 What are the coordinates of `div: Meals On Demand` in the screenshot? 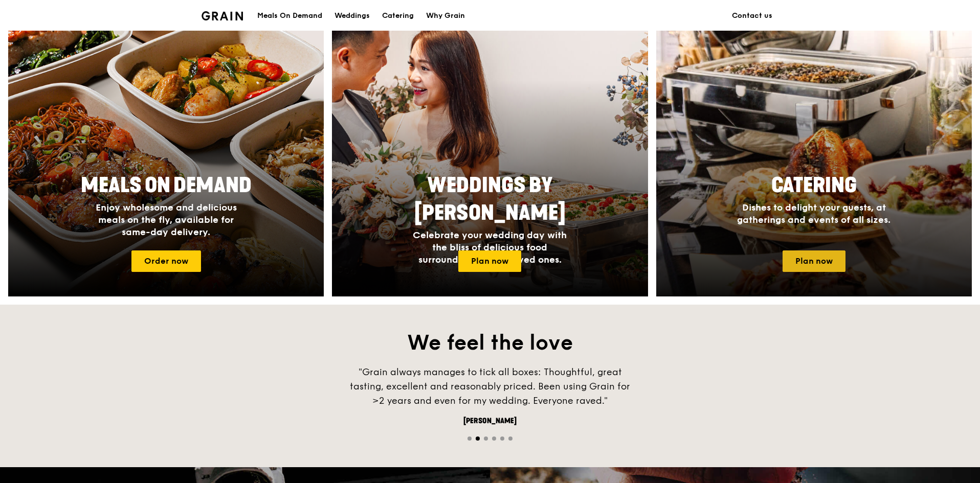 It's located at (289, 16).